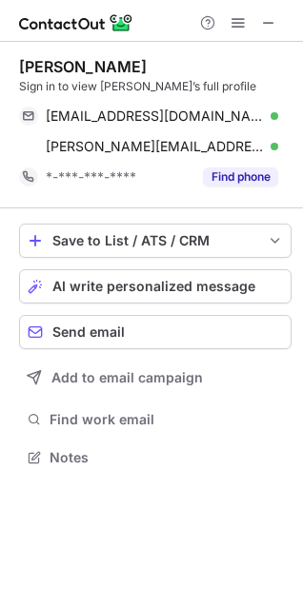  Describe the element at coordinates (89, 332) in the screenshot. I see `span: Send email` at that location.